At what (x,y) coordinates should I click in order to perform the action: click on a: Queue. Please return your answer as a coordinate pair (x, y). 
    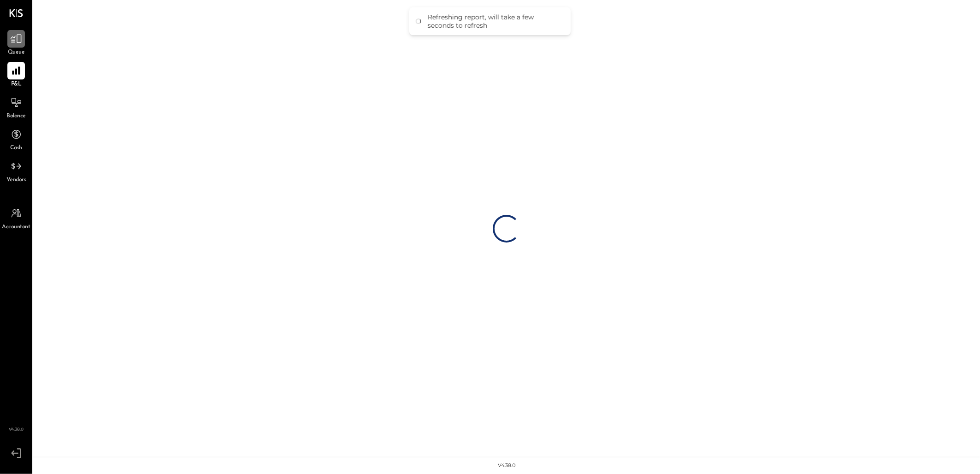
    Looking at the image, I should click on (16, 43).